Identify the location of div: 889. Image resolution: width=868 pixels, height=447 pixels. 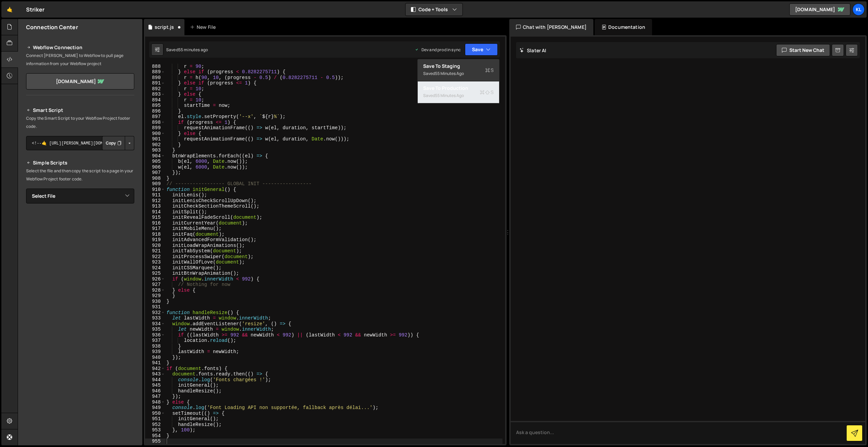
(155, 72).